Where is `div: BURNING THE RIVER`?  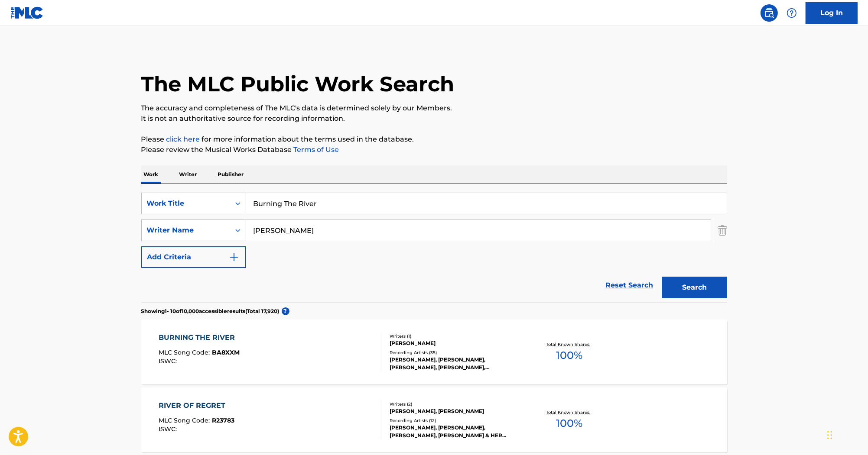
div: BURNING THE RIVER is located at coordinates (199, 338).